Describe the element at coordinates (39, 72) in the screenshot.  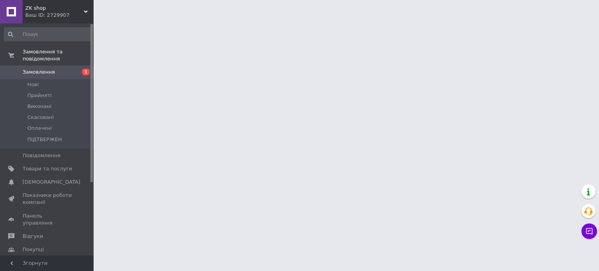
I see `span: Замовлення` at that location.